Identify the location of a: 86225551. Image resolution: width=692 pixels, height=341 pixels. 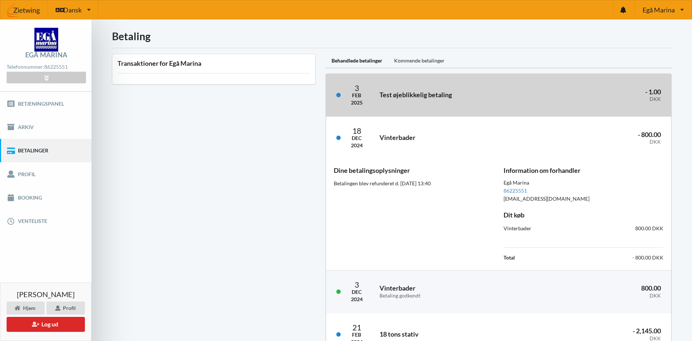
(515, 191).